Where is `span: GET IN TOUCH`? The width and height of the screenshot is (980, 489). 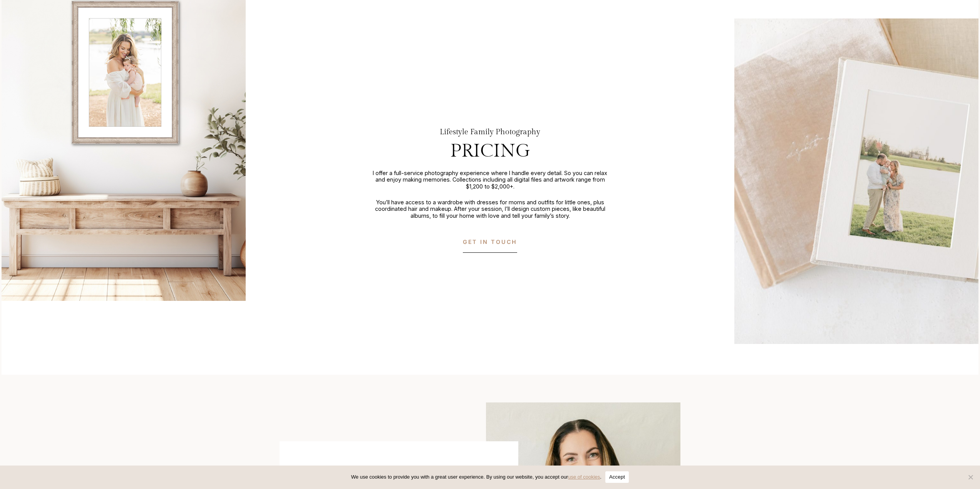 span: GET IN TOUCH is located at coordinates (490, 242).